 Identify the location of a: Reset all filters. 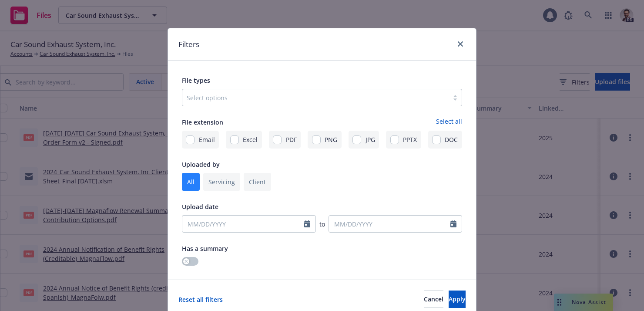
(201, 299).